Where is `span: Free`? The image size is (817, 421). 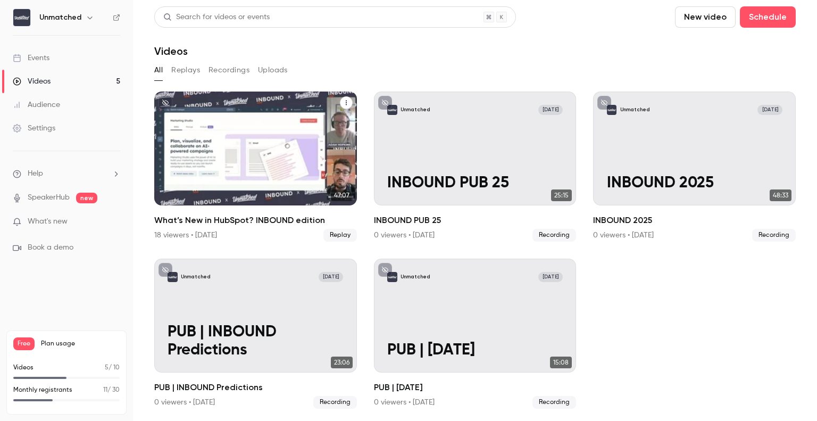 span: Free is located at coordinates (24, 343).